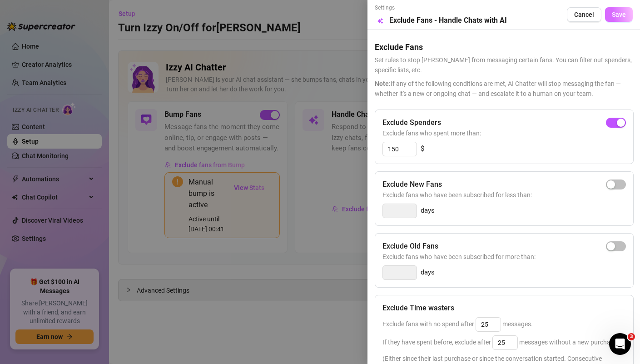  What do you see at coordinates (75, 272) in the screenshot?
I see `div: Improvement` at bounding box center [75, 272].